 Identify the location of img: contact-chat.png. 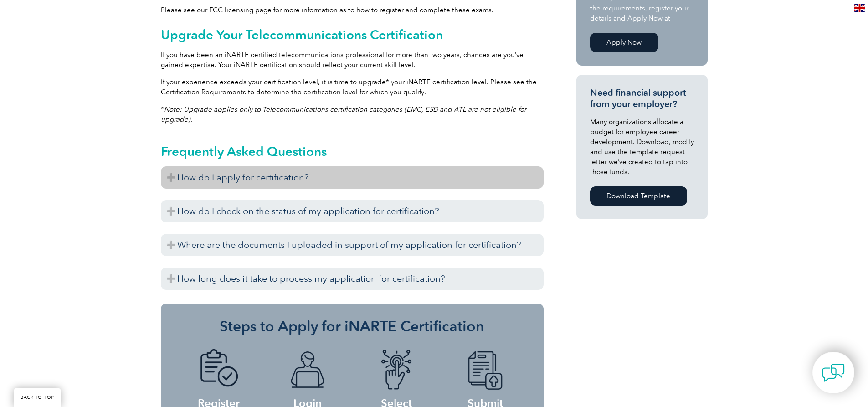
(833, 373).